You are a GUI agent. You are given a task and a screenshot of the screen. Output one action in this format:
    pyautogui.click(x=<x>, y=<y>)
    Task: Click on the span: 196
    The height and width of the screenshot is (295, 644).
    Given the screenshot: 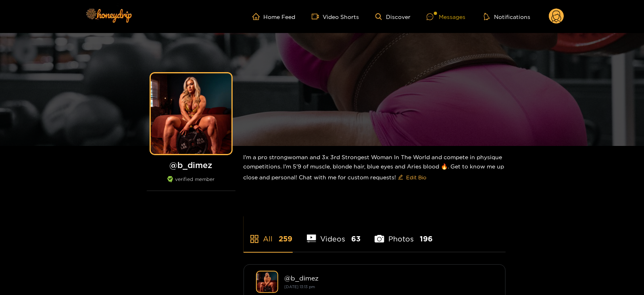 What is the action you would take?
    pyautogui.click(x=426, y=239)
    